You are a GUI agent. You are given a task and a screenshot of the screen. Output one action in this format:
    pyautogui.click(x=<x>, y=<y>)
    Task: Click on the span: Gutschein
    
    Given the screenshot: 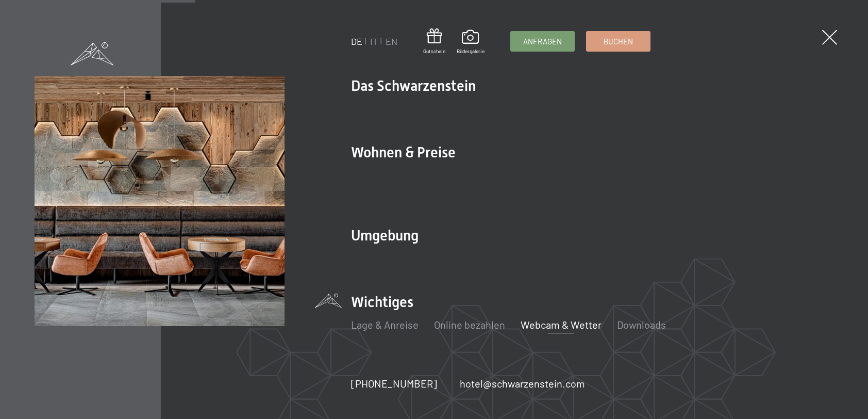 What is the action you would take?
    pyautogui.click(x=434, y=51)
    